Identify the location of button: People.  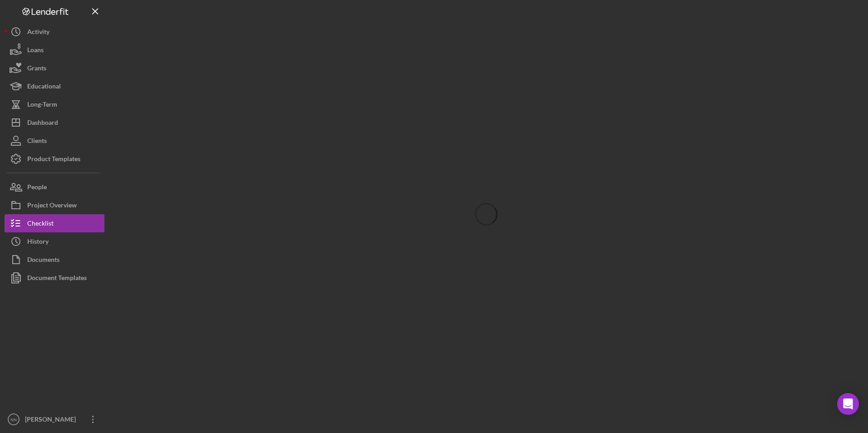
(54, 187).